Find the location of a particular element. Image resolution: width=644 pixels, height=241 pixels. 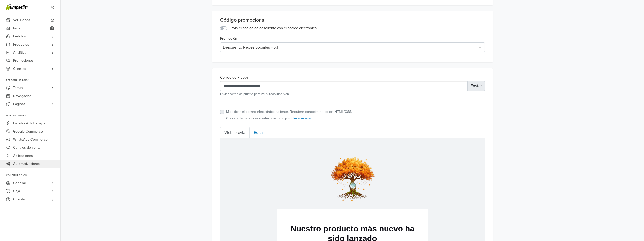

span: Clientes is located at coordinates (19, 69).